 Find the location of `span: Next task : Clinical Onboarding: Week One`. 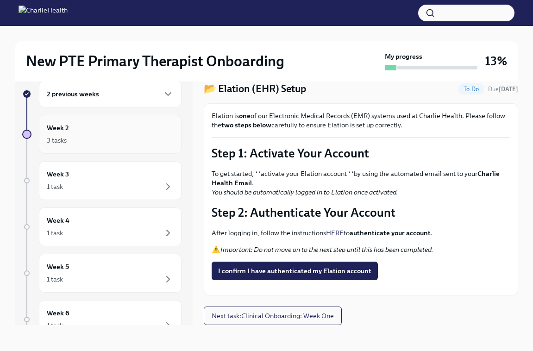

span: Next task : Clinical Onboarding: Week One is located at coordinates (273, 316).